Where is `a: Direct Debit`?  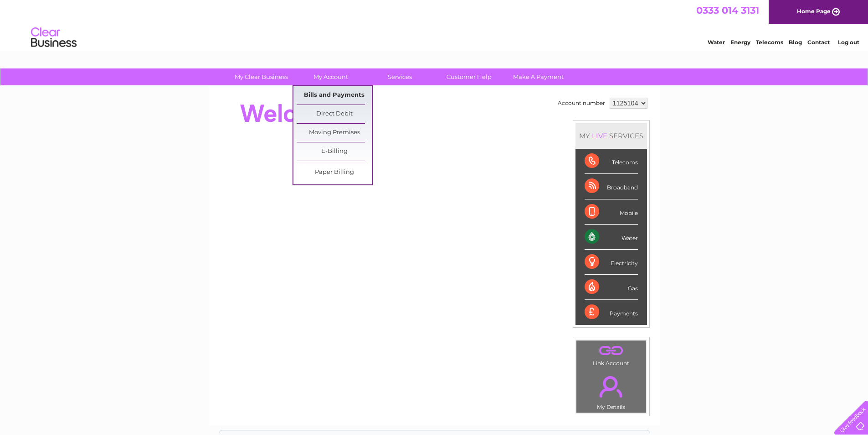
a: Direct Debit is located at coordinates (334, 114).